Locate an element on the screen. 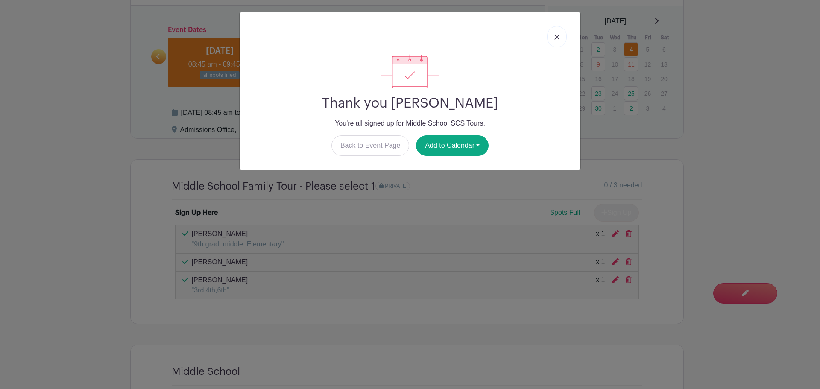 This screenshot has height=389, width=820. img: signup_complete-c468d5dda3e2740ee63a24cb0ba0d3ce5d8a4ecd24259e683200fb1569d990c8.svg is located at coordinates (410, 71).